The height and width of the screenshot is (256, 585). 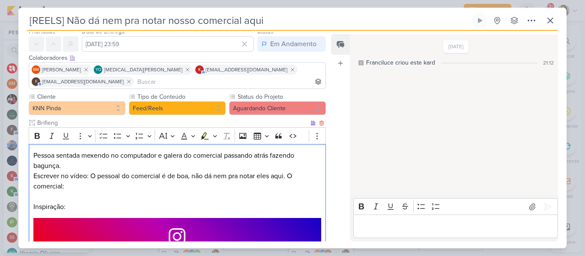 What do you see at coordinates (81, 97) in the screenshot?
I see `label: Cliente` at bounding box center [81, 97].